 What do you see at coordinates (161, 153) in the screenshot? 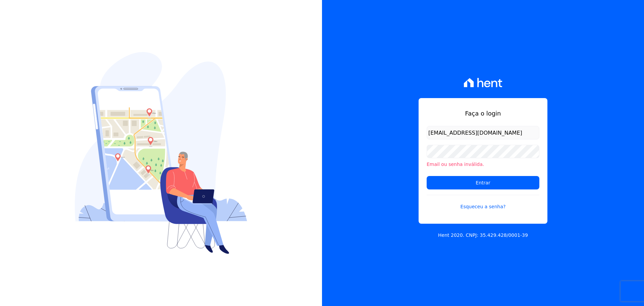
I see `img: Login` at bounding box center [161, 153].